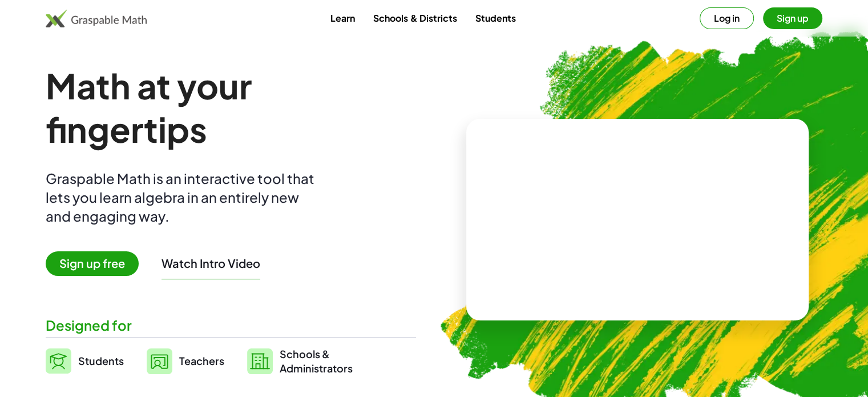 The image size is (868, 397). What do you see at coordinates (316, 361) in the screenshot?
I see `span: Schools & Administrators` at bounding box center [316, 361].